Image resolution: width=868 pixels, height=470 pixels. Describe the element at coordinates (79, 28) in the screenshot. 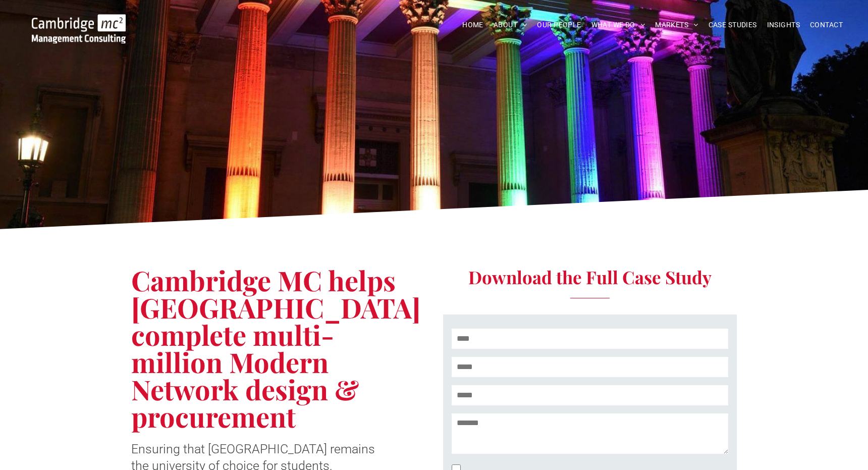

I see `img: Go to Homepage` at that location.